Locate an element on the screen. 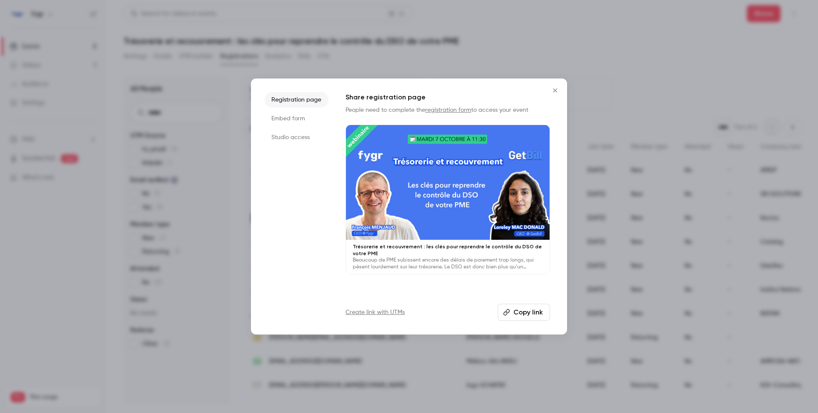 The height and width of the screenshot is (413, 818). li: Studio access is located at coordinates (297, 137).